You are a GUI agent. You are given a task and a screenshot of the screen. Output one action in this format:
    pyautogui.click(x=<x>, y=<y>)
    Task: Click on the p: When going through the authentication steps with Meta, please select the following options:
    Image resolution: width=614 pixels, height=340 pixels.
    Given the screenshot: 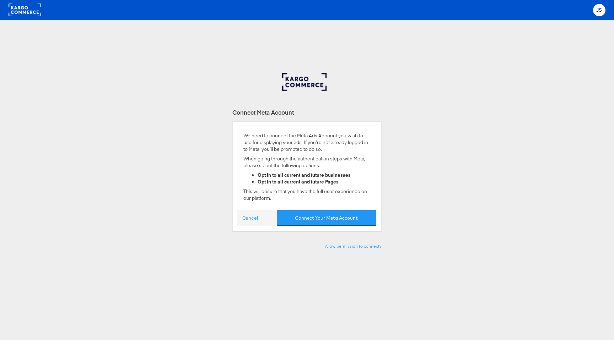 What is the action you would take?
    pyautogui.click(x=307, y=162)
    